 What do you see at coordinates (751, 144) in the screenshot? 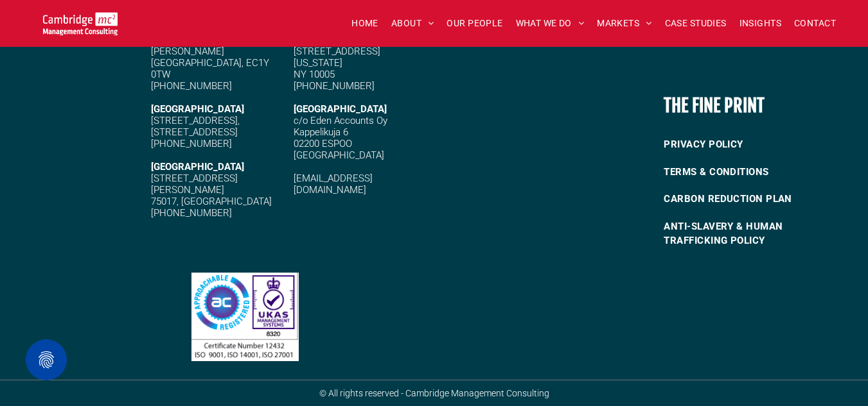
I see `a: PRIVACY POLICY` at bounding box center [751, 144].